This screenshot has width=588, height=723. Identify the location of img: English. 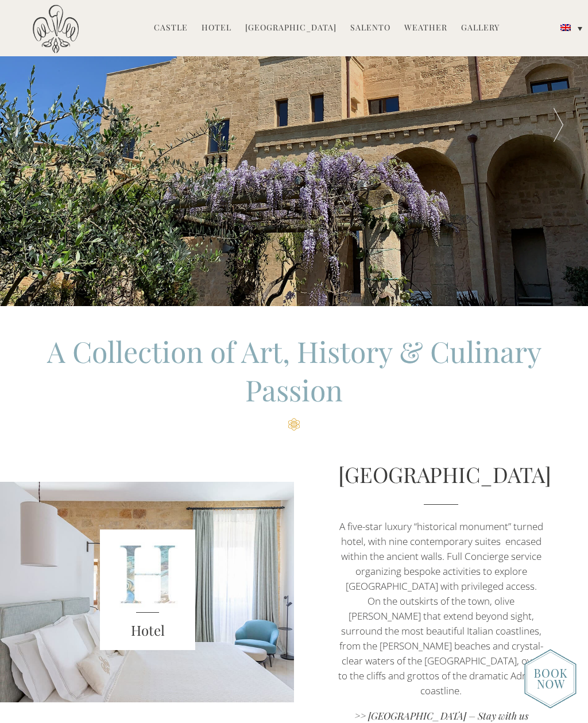
(565, 27).